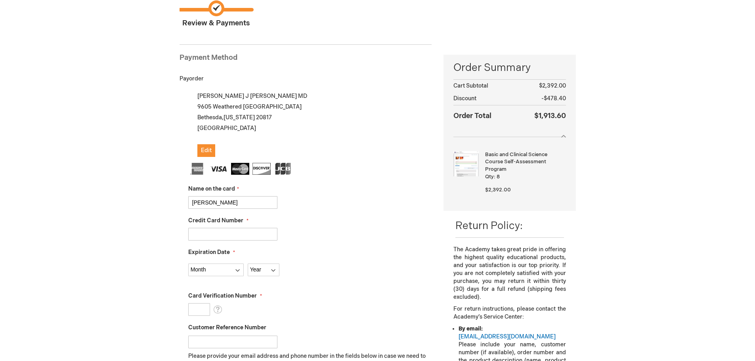  What do you see at coordinates (283, 169) in the screenshot?
I see `img: JCB` at bounding box center [283, 169].